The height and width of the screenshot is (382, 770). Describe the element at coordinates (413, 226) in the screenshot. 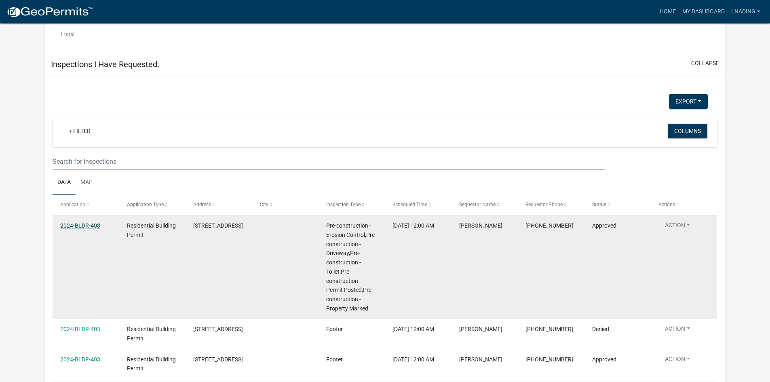

I see `span: 12/12/2024, 12:00 AM` at that location.